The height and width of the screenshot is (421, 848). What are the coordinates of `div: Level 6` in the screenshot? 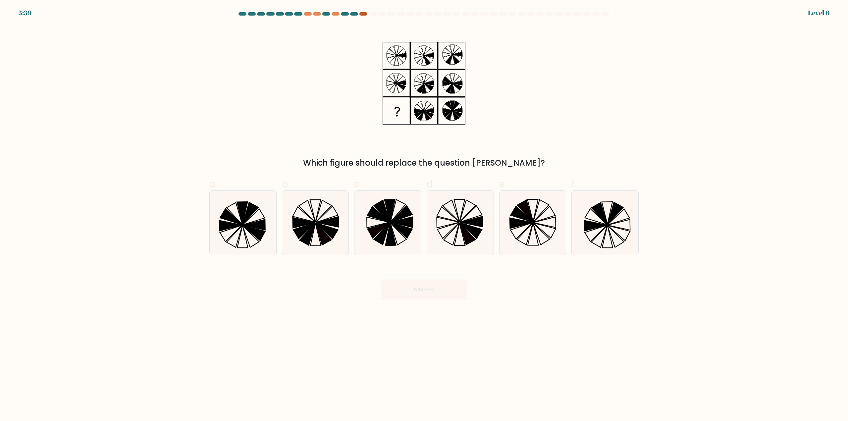 It's located at (818, 13).